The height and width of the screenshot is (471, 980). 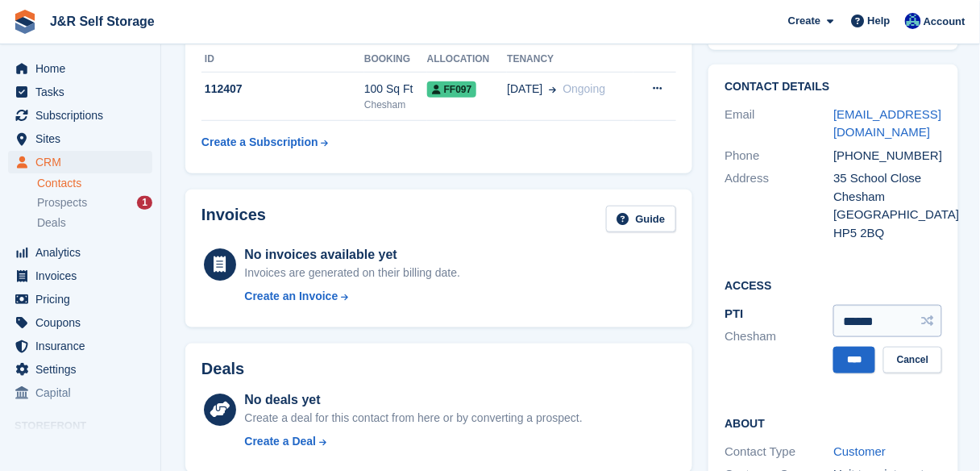 I want to click on a: J&R Self Storage, so click(x=103, y=21).